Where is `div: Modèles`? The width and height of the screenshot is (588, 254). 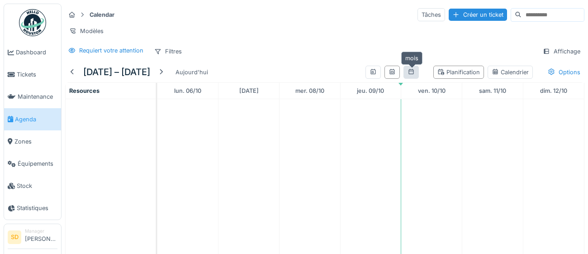
div: Modèles is located at coordinates (86, 31).